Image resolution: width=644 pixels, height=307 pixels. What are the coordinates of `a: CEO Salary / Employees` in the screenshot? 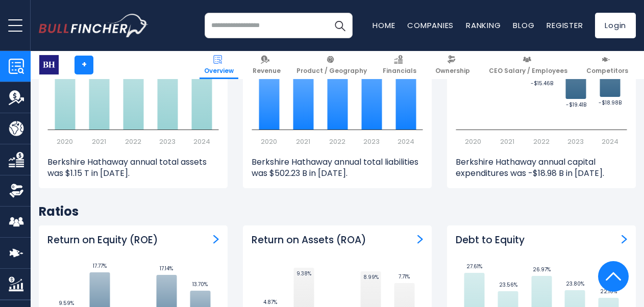 It's located at (528, 65).